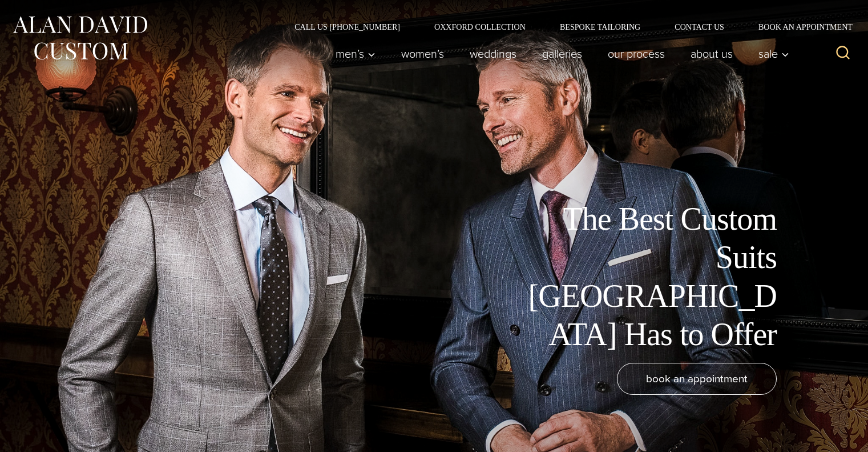 The height and width of the screenshot is (452, 868). What do you see at coordinates (697, 378) in the screenshot?
I see `span: book an appointment` at bounding box center [697, 378].